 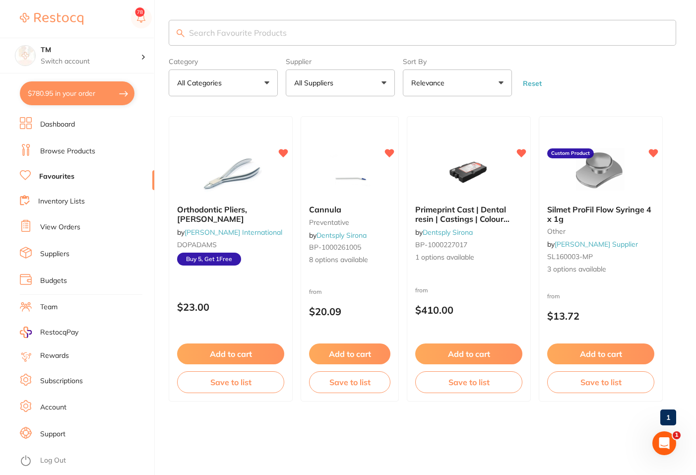 What do you see at coordinates (58, 125) in the screenshot?
I see `a: Dashboard` at bounding box center [58, 125].